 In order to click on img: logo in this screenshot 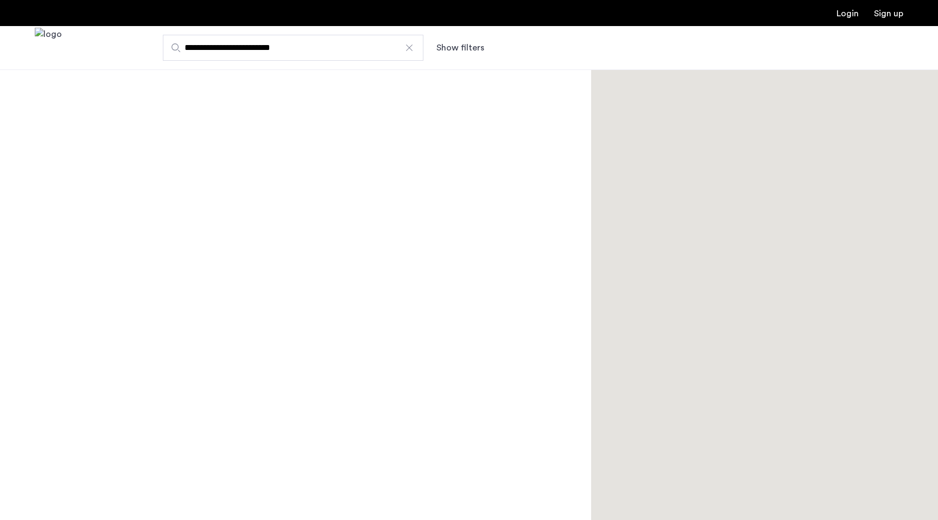, I will do `click(48, 48)`.